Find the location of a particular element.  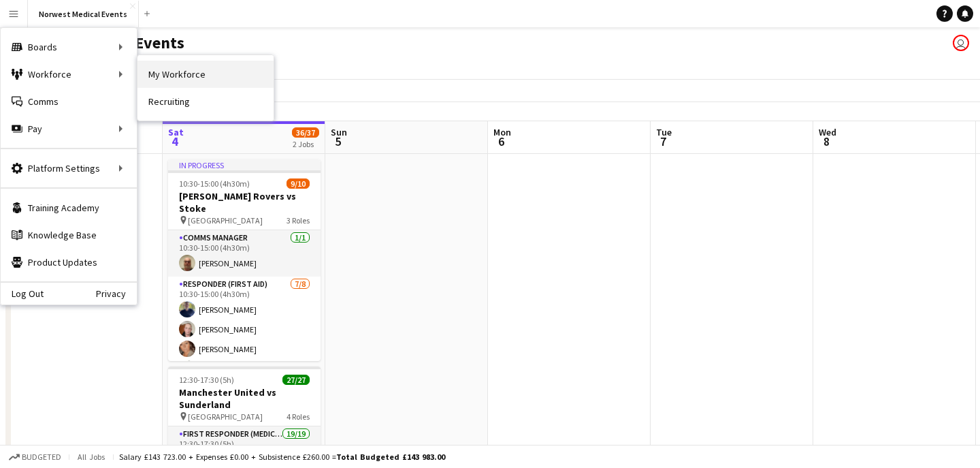

span: 4 Roles is located at coordinates (298, 416).